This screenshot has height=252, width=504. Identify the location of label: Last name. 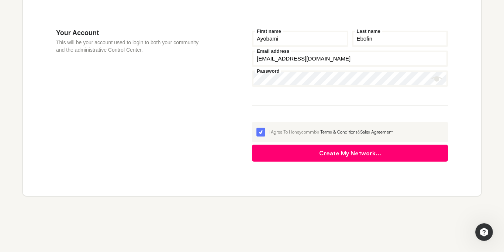
(368, 31).